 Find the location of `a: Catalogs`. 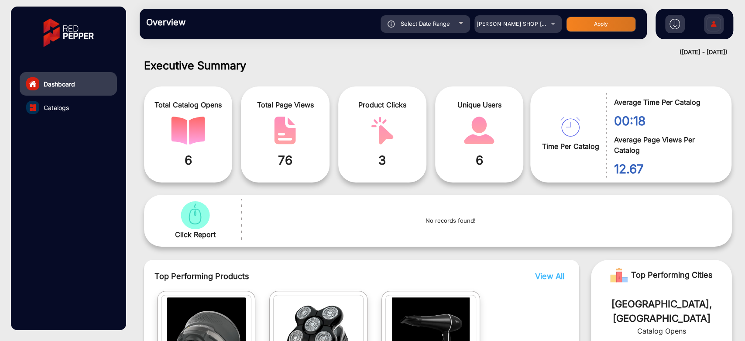

a: Catalogs is located at coordinates (68, 107).